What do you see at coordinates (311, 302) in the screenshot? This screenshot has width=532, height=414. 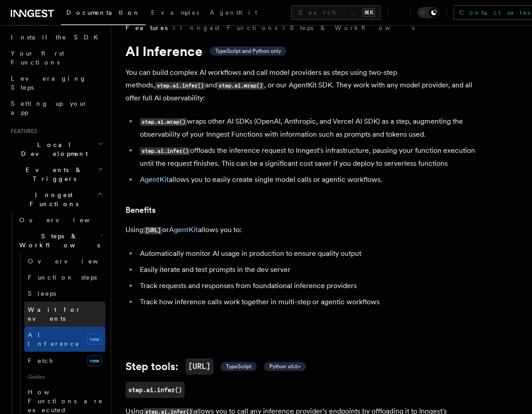 I see `li: Track how inference calls work together in multi-step or agentic workflows` at bounding box center [311, 302].